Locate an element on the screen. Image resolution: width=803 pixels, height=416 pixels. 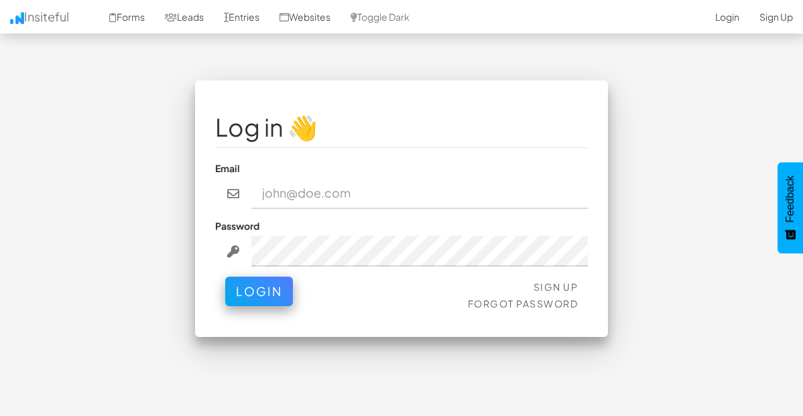
button: Login is located at coordinates (259, 291).